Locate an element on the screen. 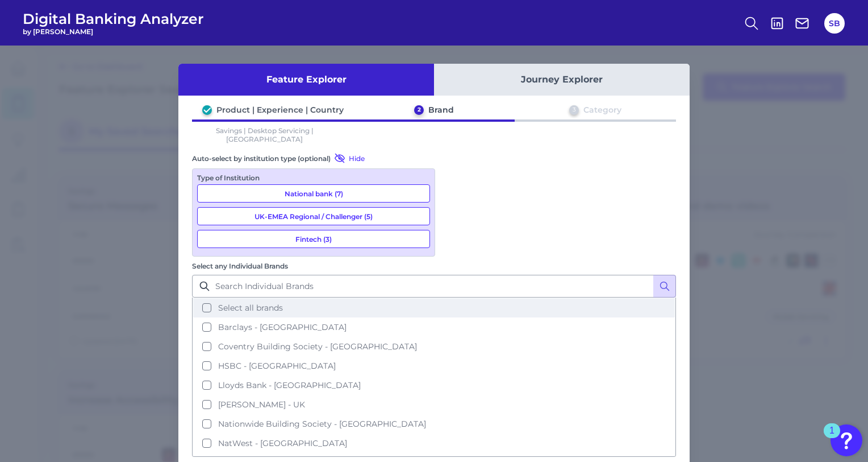 This screenshot has width=868, height=462. div: Category is located at coordinates (602, 109).